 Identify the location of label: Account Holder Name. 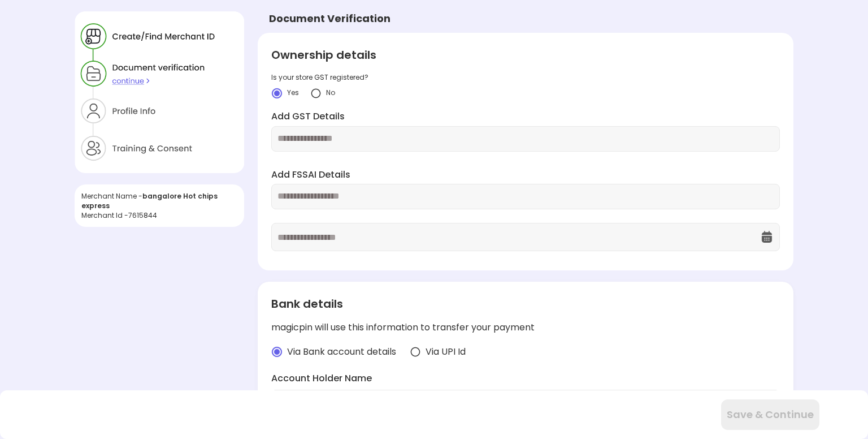
(525, 378).